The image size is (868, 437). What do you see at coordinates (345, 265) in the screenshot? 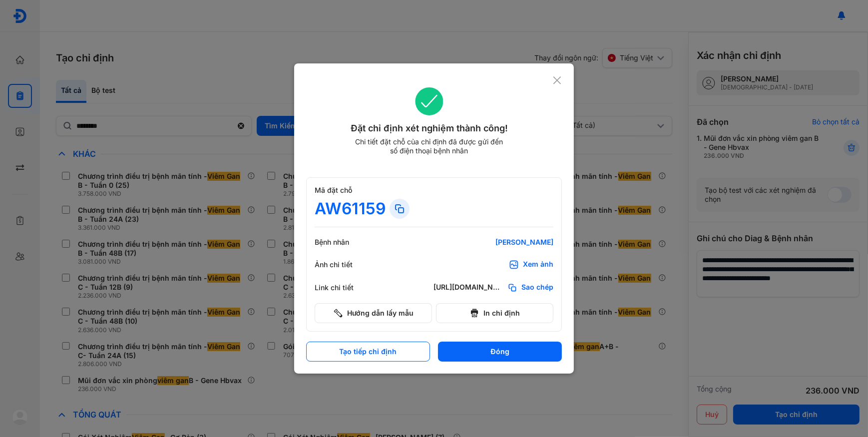
I see `div: Ảnh chi tiết` at bounding box center [345, 265].